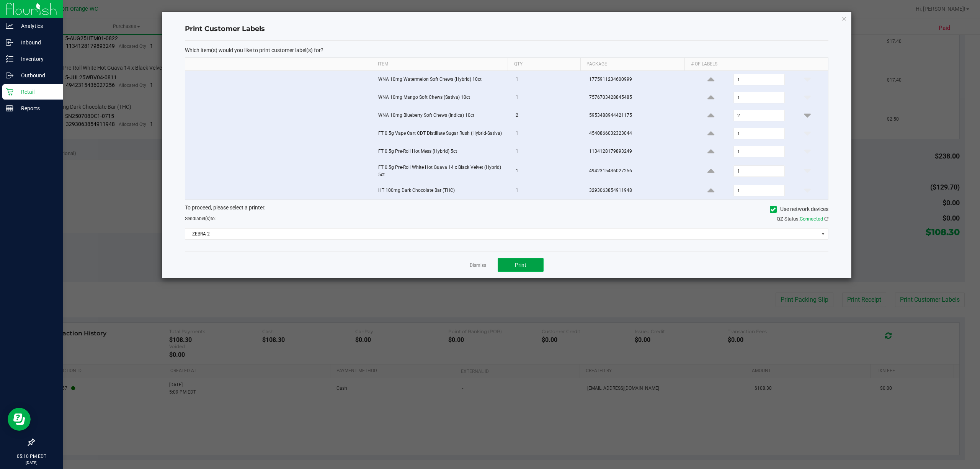 The width and height of the screenshot is (980, 469). What do you see at coordinates (637, 79) in the screenshot?
I see `td: 1775911234600999` at bounding box center [637, 79].